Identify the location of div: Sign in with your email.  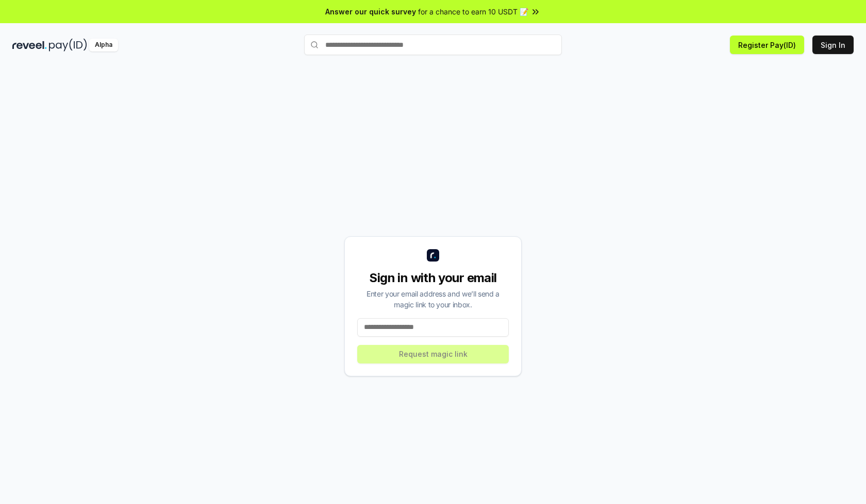
(433, 278).